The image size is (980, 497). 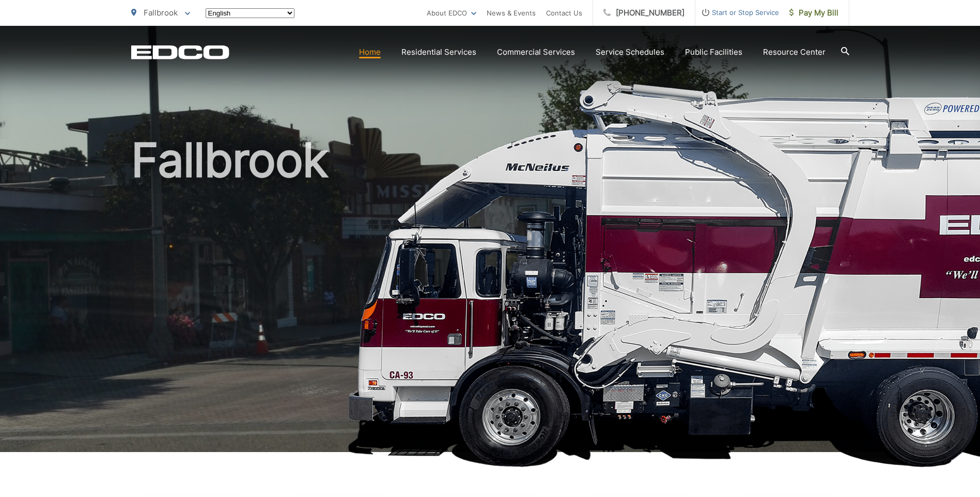 What do you see at coordinates (814, 13) in the screenshot?
I see `span: Pay My Bill` at bounding box center [814, 13].